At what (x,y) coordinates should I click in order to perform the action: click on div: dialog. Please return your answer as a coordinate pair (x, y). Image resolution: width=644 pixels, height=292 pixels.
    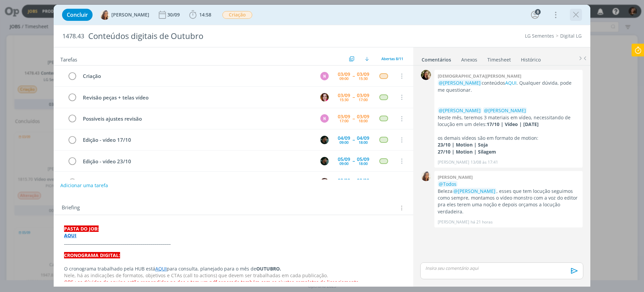
    Looking at the image, I should click on (322, 146).